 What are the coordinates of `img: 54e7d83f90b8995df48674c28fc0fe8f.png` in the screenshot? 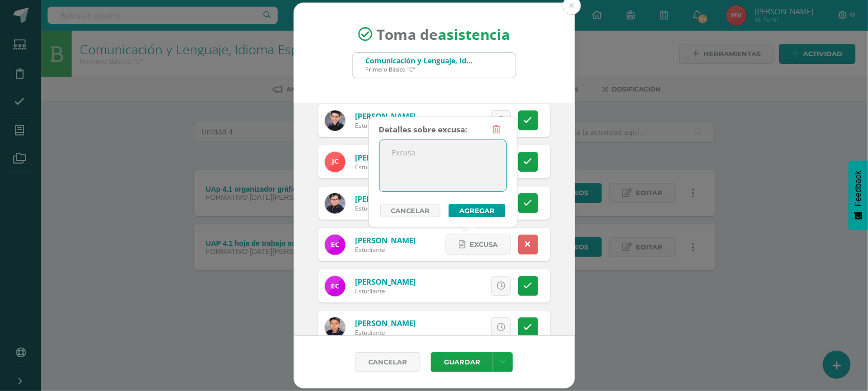 It's located at (335, 203).